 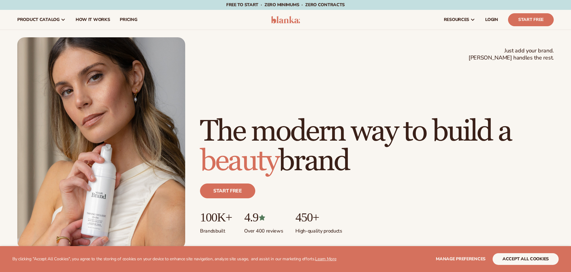 I want to click on span: resources, so click(x=456, y=20).